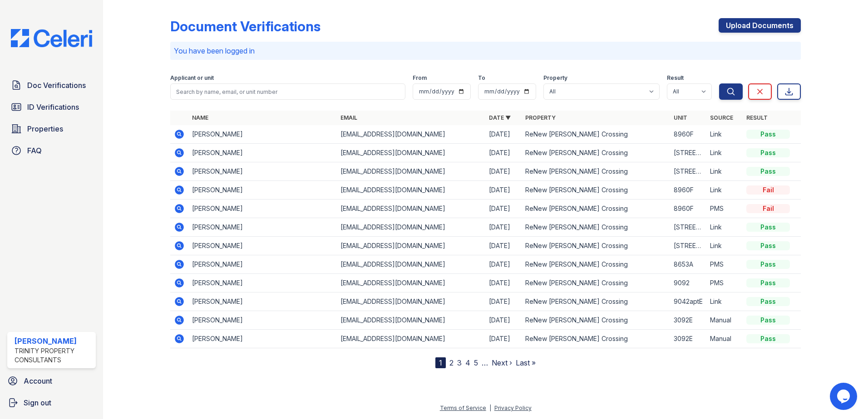 The width and height of the screenshot is (868, 419). I want to click on a: Email, so click(349, 118).